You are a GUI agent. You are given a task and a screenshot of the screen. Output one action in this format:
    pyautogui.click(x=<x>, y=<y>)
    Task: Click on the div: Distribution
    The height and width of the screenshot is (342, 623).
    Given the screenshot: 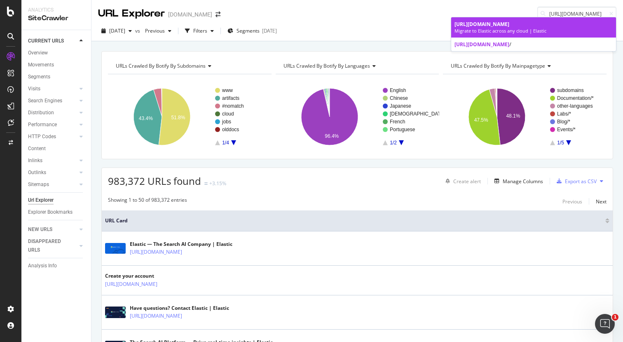 What is the action you would take?
    pyautogui.click(x=41, y=112)
    